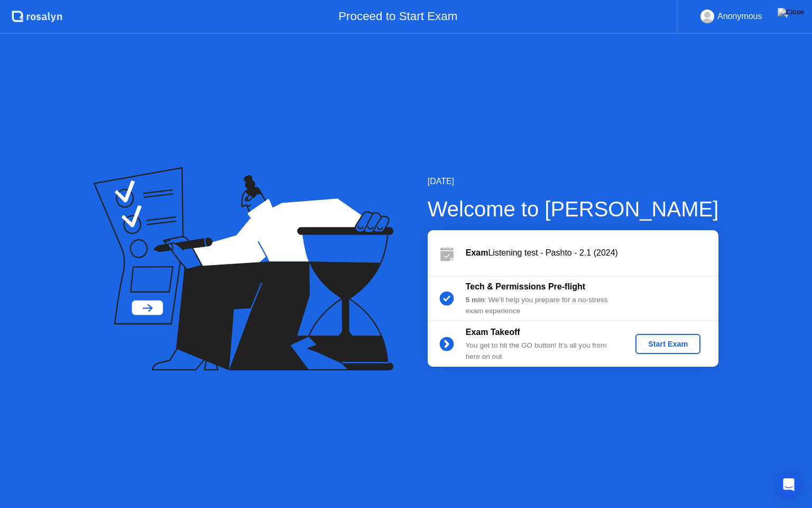 This screenshot has height=508, width=812. Describe the element at coordinates (739, 16) in the screenshot. I see `div: Anonymous` at that location.